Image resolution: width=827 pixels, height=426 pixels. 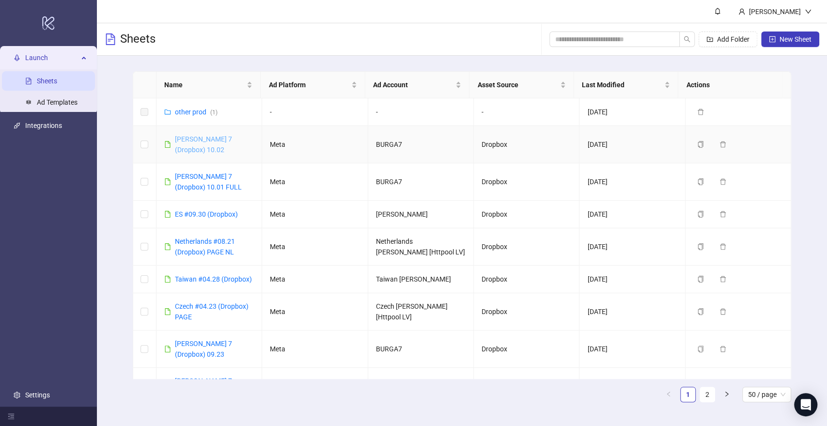 I want to click on a: 2, so click(x=708, y=395).